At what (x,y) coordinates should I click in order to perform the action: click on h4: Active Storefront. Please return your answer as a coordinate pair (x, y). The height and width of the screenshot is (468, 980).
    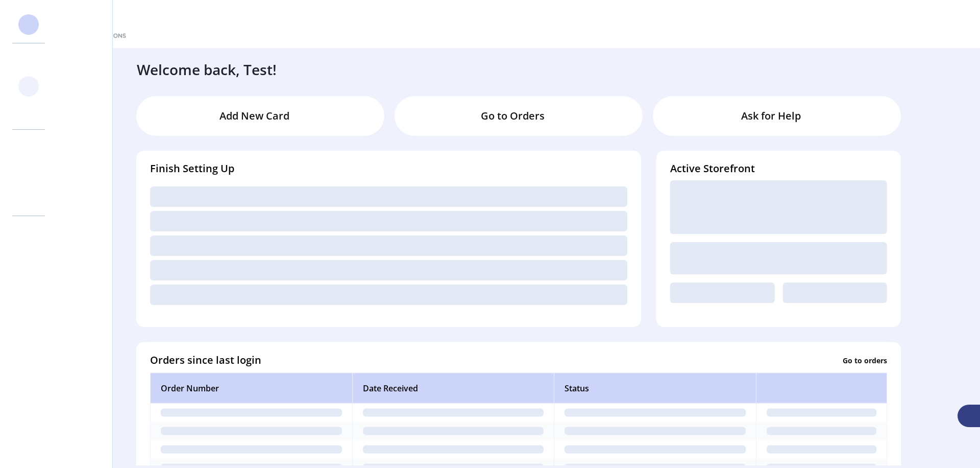
    Looking at the image, I should click on (778, 168).